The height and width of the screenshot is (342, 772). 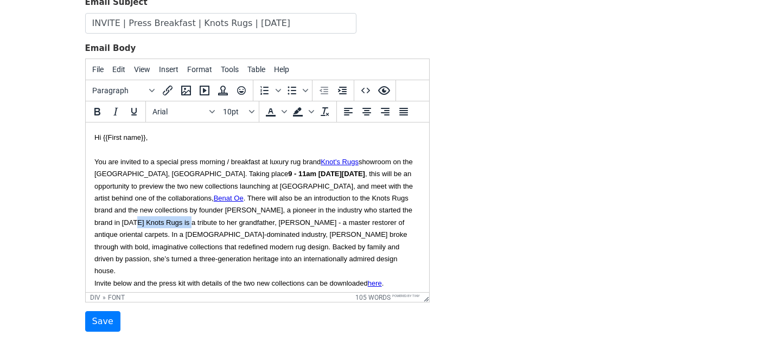 What do you see at coordinates (116, 298) in the screenshot?
I see `div: font` at bounding box center [116, 298].